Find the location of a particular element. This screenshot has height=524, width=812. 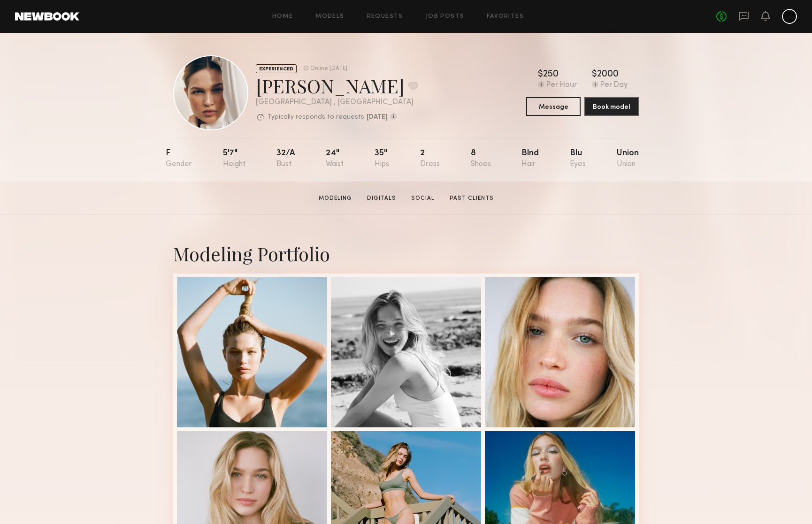

div: 32/a is located at coordinates (286, 158).